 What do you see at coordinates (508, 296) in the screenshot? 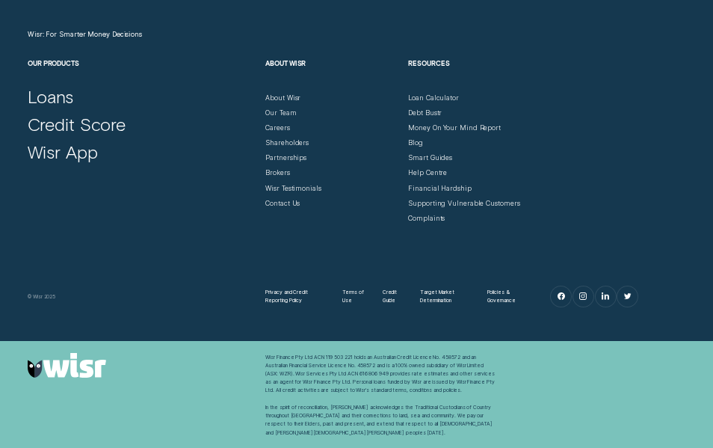
I see `div: Policies & Governance` at bounding box center [508, 296].